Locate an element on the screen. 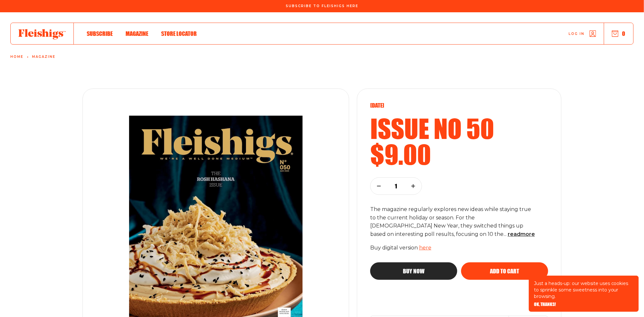 This screenshot has width=644, height=317. span: OK, THANKS! is located at coordinates (545, 305).